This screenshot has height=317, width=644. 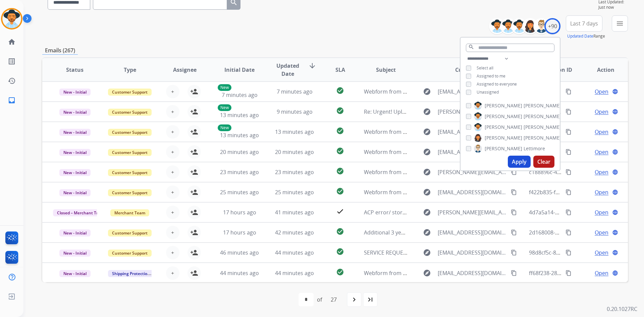 What do you see at coordinates (497, 84) in the screenshot?
I see `span: Assigned to everyone` at bounding box center [497, 84].